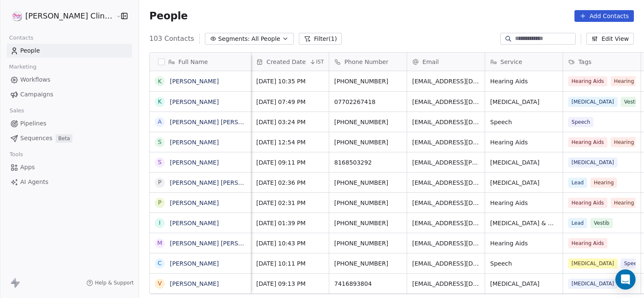  What do you see at coordinates (171, 39) in the screenshot?
I see `span: 103 Contacts` at bounding box center [171, 39].